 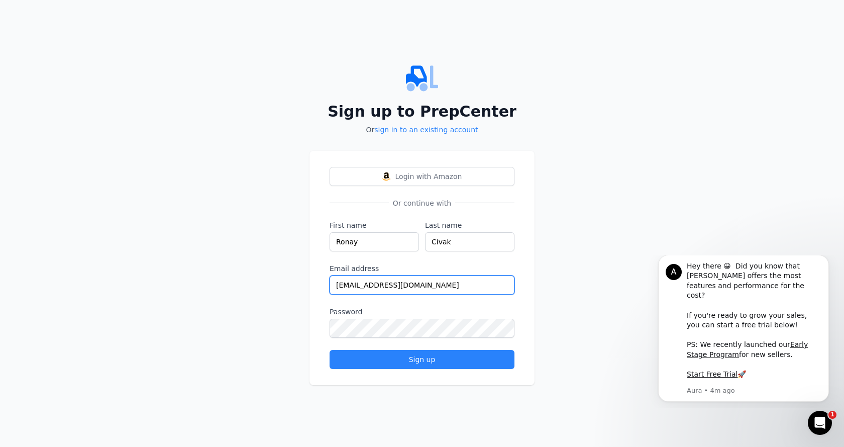 I want to click on a: sign in to an existing account, so click(x=426, y=130).